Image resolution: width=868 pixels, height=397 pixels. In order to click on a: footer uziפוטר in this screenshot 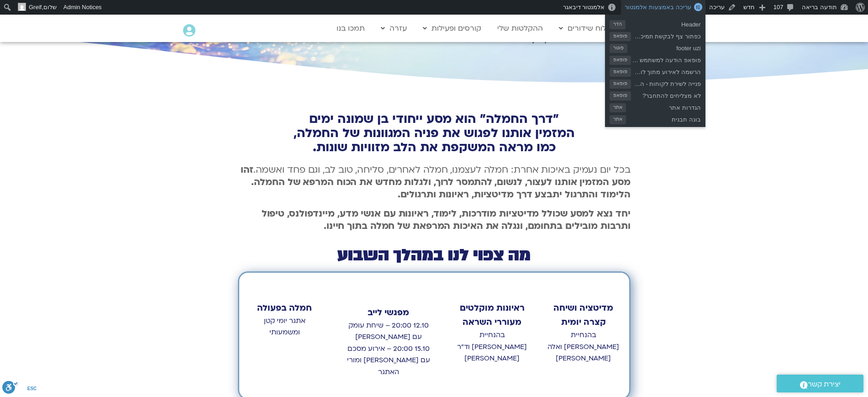, I will do `click(655, 47)`.